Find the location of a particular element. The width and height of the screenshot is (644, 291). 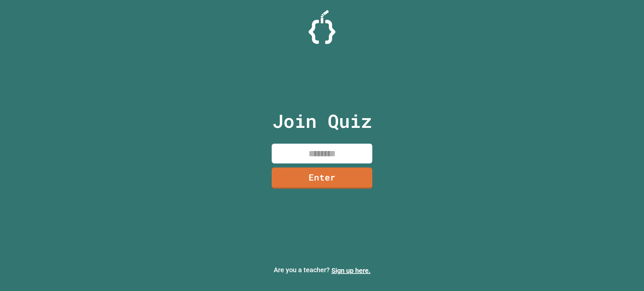

img: Logo.svg is located at coordinates (322, 27).